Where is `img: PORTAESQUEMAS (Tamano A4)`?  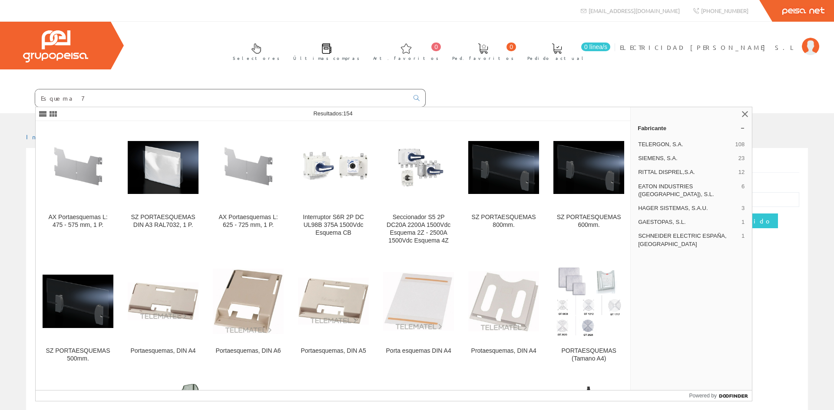 img: PORTAESQUEMAS (Tamano A4) is located at coordinates (588, 301).